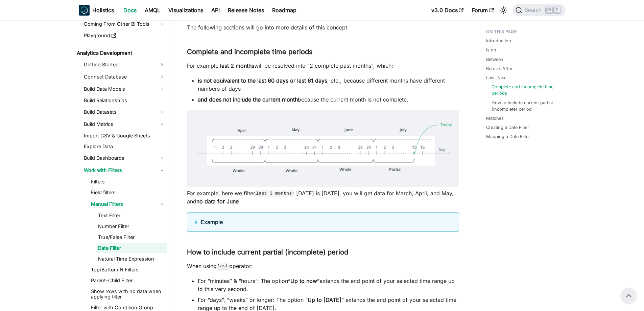  Describe the element at coordinates (125, 170) in the screenshot. I see `a: Work with Filters` at that location.